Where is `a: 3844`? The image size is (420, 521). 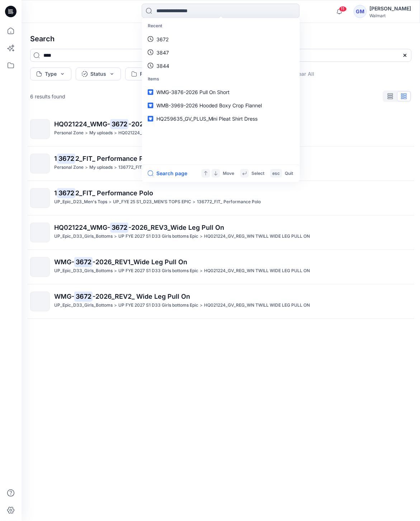
a: 3844 is located at coordinates (221, 65).